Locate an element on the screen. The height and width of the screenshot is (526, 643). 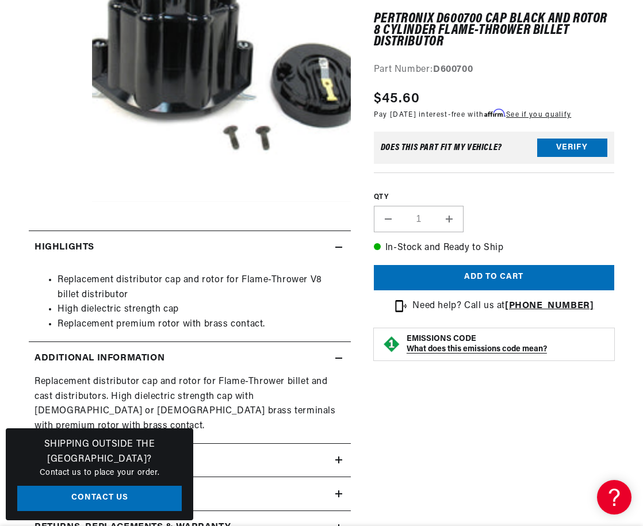
span: Affirm is located at coordinates (494, 113).